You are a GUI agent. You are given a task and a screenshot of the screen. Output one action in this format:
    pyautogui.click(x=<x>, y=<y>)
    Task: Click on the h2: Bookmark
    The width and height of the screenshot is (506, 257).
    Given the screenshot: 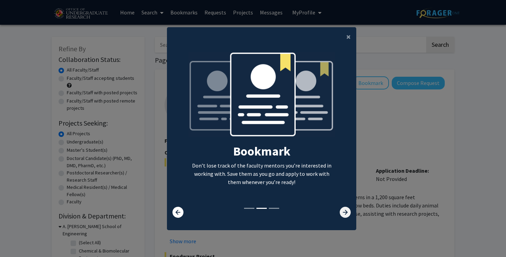 What is the action you would take?
    pyautogui.click(x=262, y=151)
    